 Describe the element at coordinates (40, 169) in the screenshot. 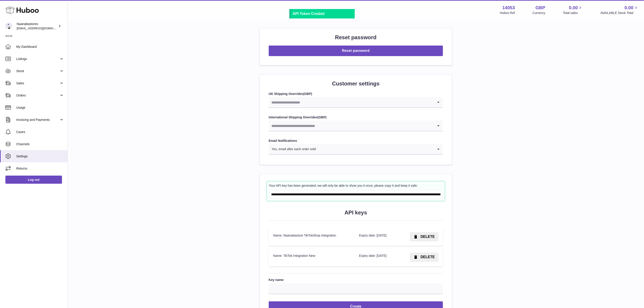

I see `span: Returns` at that location.